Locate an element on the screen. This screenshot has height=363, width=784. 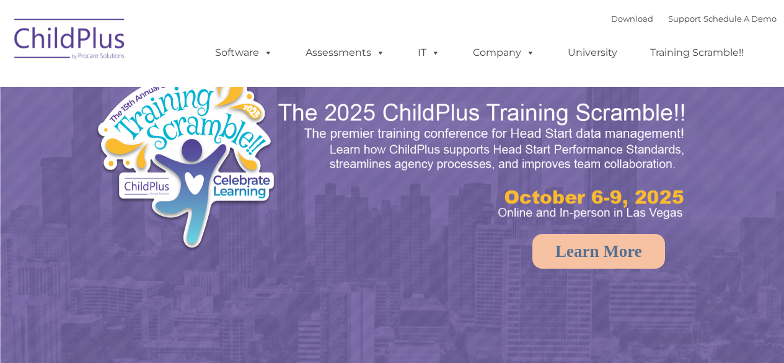
a: Software is located at coordinates (244, 53).